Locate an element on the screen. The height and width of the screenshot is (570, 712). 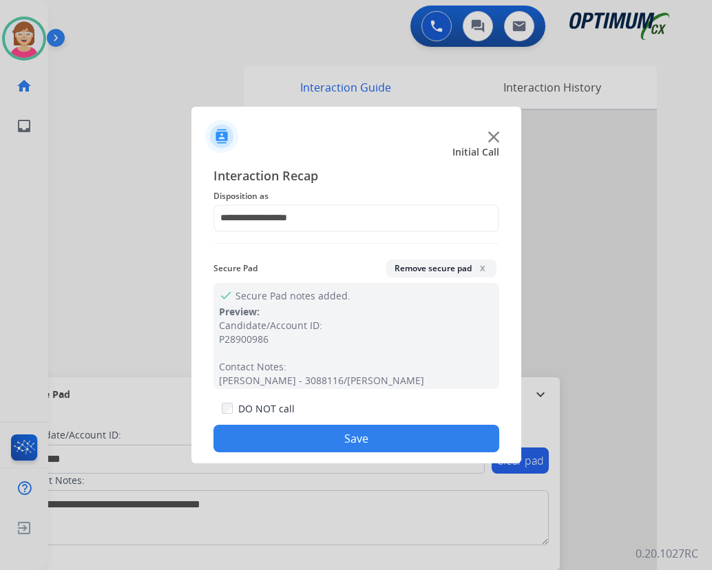
button: Remove secure padx is located at coordinates (441, 268).